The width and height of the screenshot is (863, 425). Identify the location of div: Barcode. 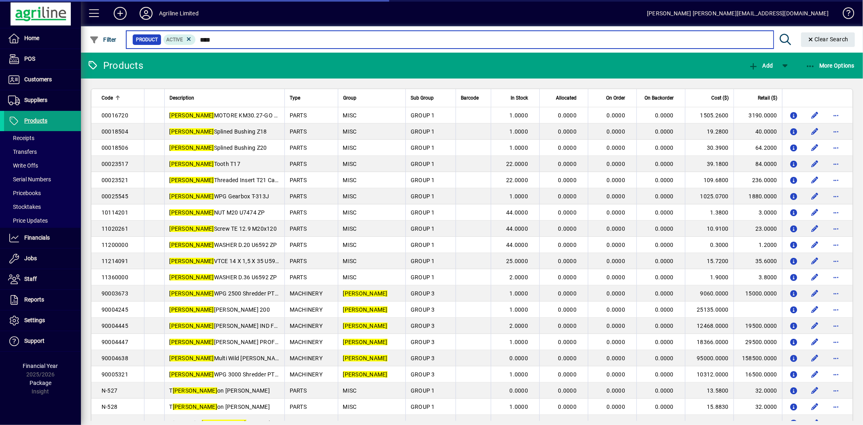
(473, 98).